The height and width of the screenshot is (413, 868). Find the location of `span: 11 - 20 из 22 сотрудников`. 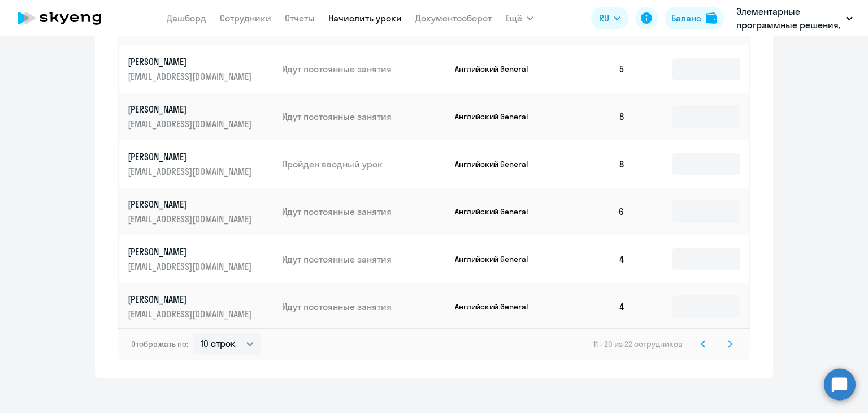

span: 11 - 20 из 22 сотрудников is located at coordinates (638, 344).